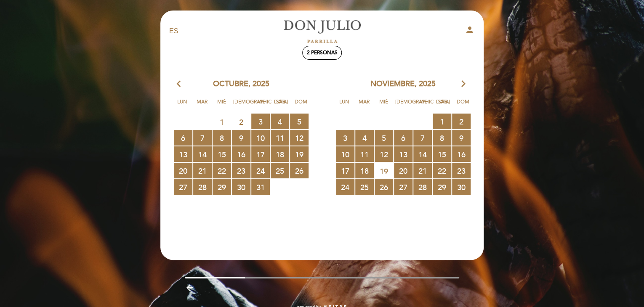  Describe the element at coordinates (403, 84) in the screenshot. I see `span: noviembre, 2025` at that location.